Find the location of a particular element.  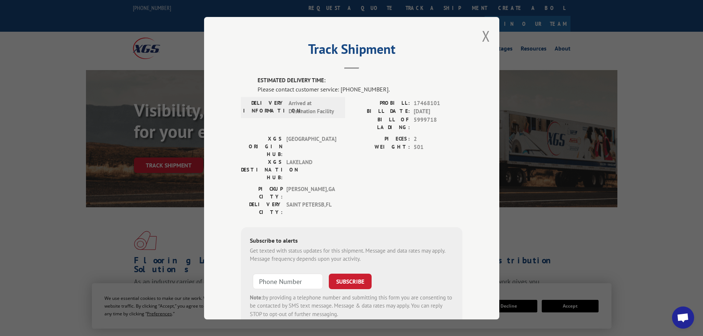

label: PIECES: is located at coordinates (381, 139).